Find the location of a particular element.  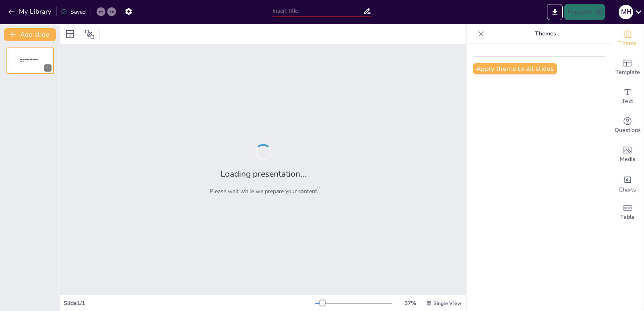

span: Charts is located at coordinates (628, 190).